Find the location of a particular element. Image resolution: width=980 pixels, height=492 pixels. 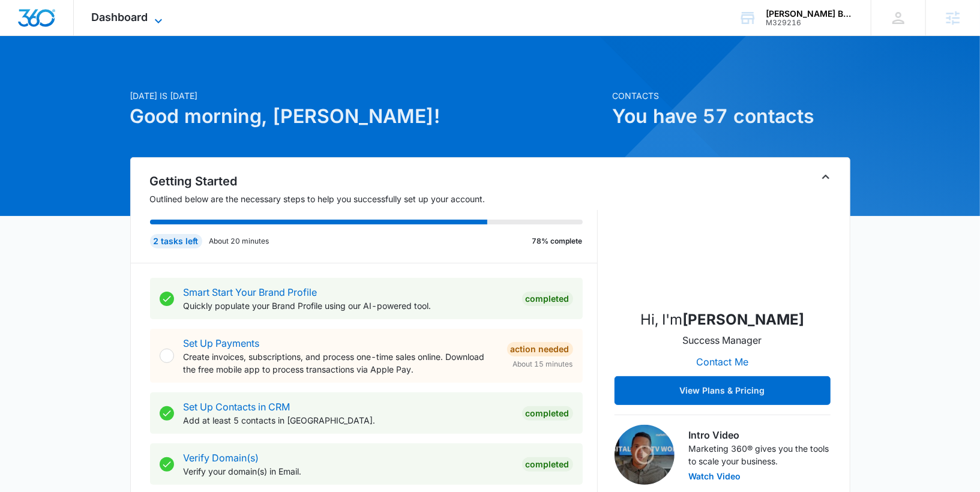

p: Success Manager is located at coordinates (723, 340).